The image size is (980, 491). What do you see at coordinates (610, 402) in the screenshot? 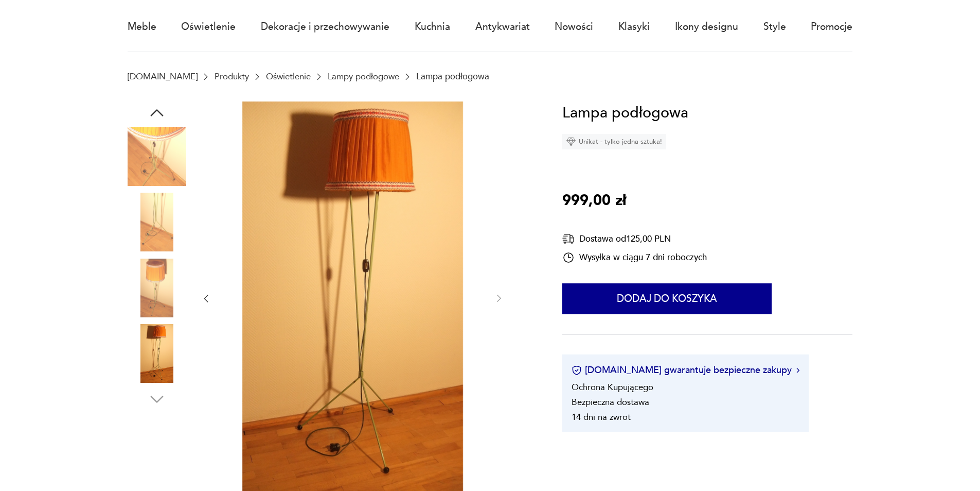
I see `li: Bezpieczna dostawa` at bounding box center [610, 402].